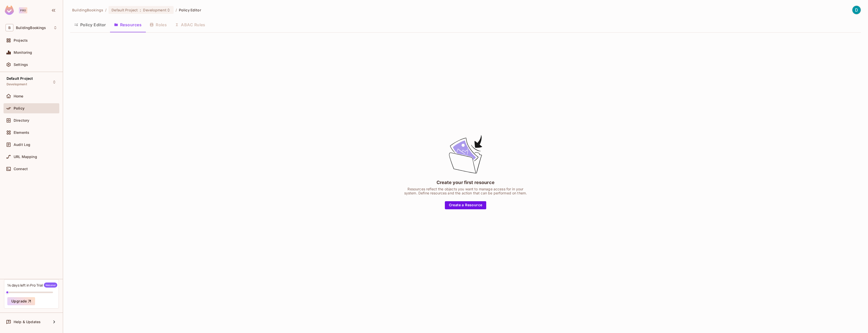 The width and height of the screenshot is (868, 333). What do you see at coordinates (31, 28) in the screenshot?
I see `span: Workspace: BuildingBookings` at bounding box center [31, 28].